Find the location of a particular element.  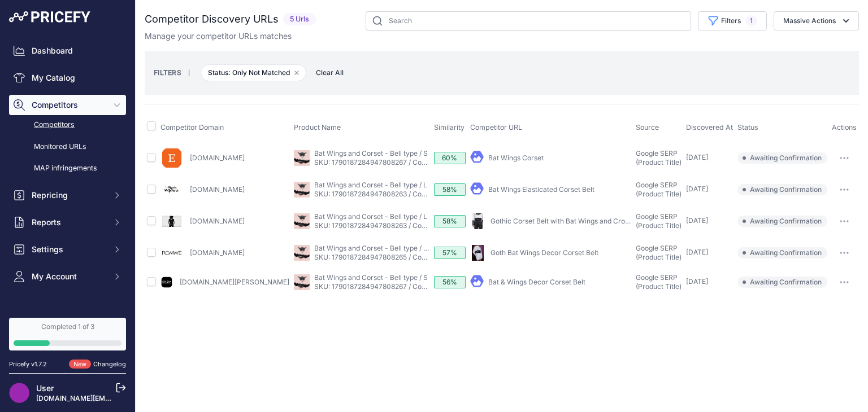

span: New is located at coordinates (79, 364).